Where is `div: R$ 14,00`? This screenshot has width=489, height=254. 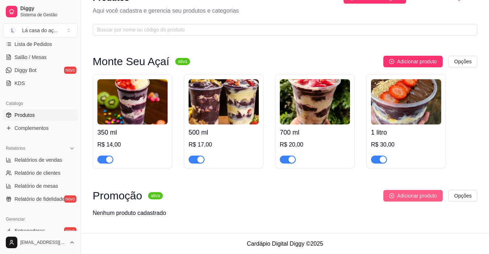
div: R$ 14,00 is located at coordinates (132, 145).